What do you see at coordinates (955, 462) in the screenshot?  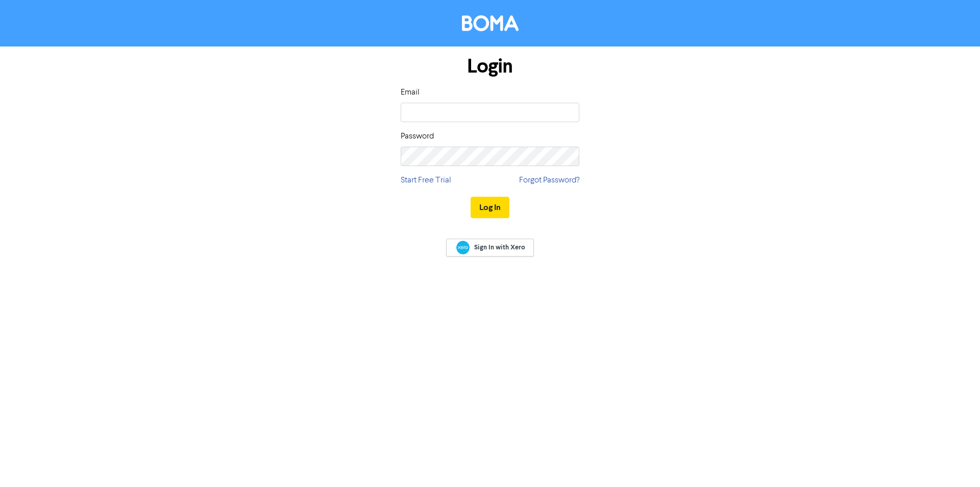 I see `div: Chat Widget` at bounding box center [955, 462].